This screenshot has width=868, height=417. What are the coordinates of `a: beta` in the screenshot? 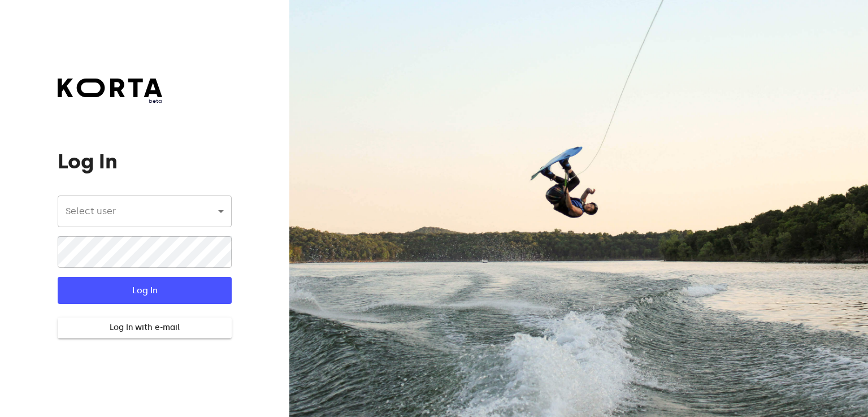 It's located at (110, 92).